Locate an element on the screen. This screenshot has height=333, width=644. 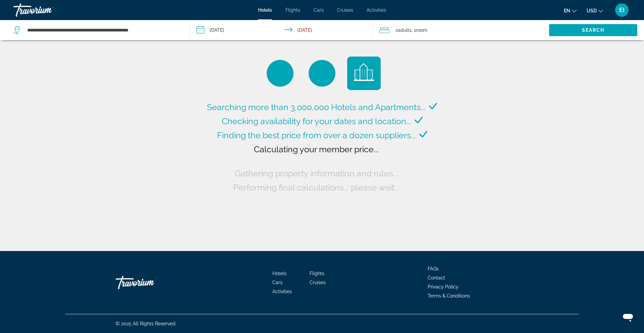
a: FAQs is located at coordinates (433, 269).